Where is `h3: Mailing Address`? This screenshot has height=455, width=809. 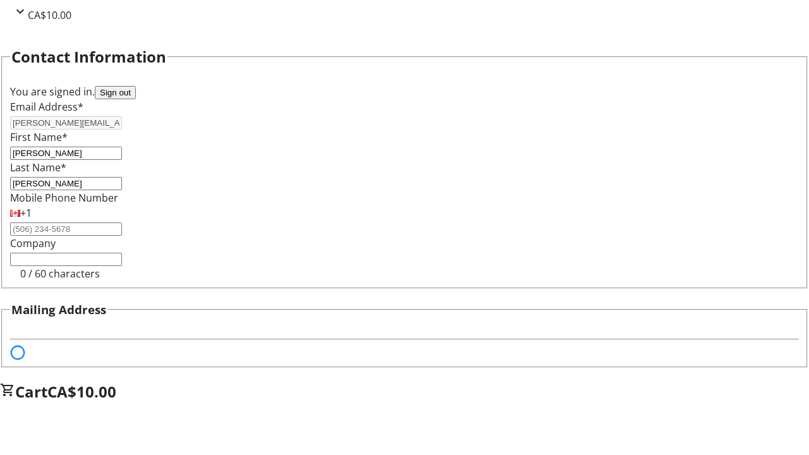 h3: Mailing Address is located at coordinates (59, 310).